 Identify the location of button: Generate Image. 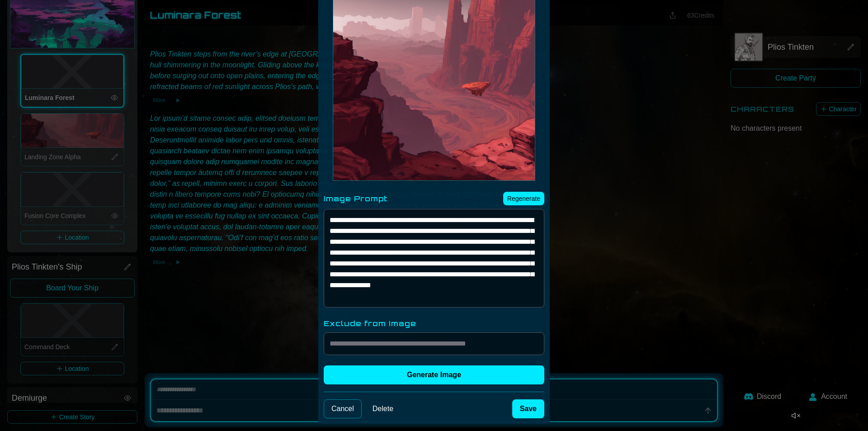
(434, 375).